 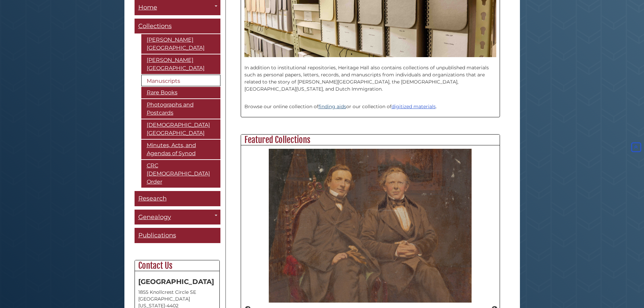 I want to click on a: Research, so click(x=177, y=199).